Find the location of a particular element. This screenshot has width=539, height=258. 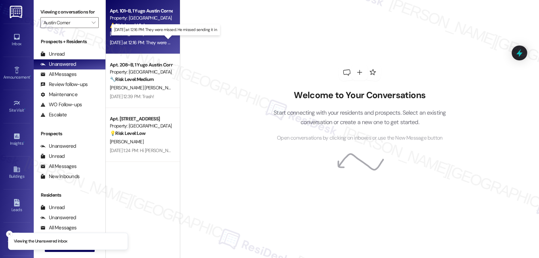

div: Maintenance is located at coordinates (59, 94).